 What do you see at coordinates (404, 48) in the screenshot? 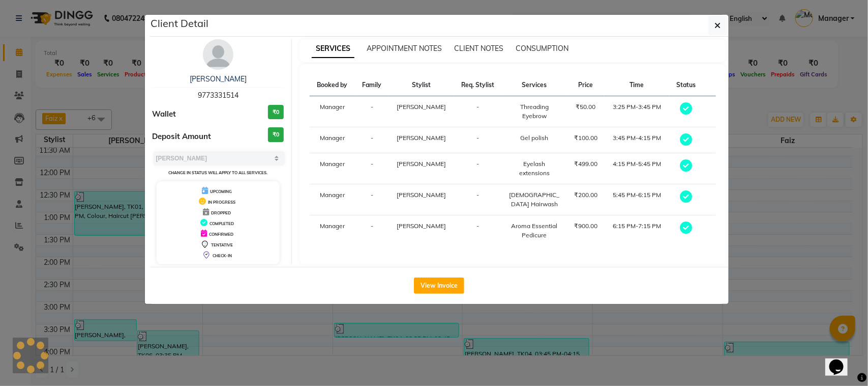
I see `span: APPOINTMENT NOTES` at bounding box center [404, 48].